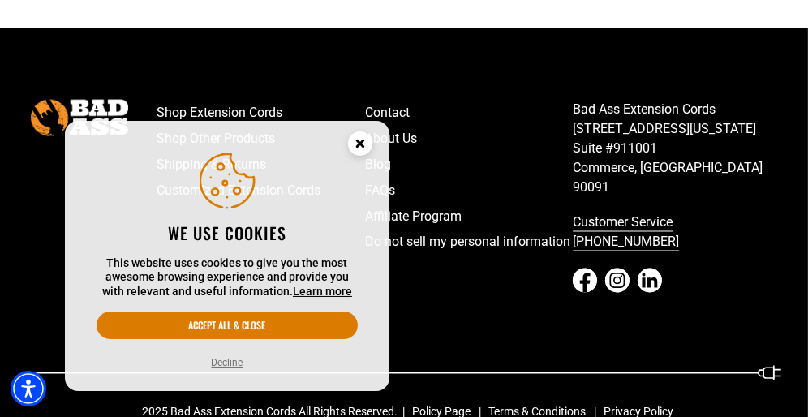 This screenshot has width=808, height=417. Describe the element at coordinates (677, 233) in the screenshot. I see `a: call 833-674-1699` at that location.